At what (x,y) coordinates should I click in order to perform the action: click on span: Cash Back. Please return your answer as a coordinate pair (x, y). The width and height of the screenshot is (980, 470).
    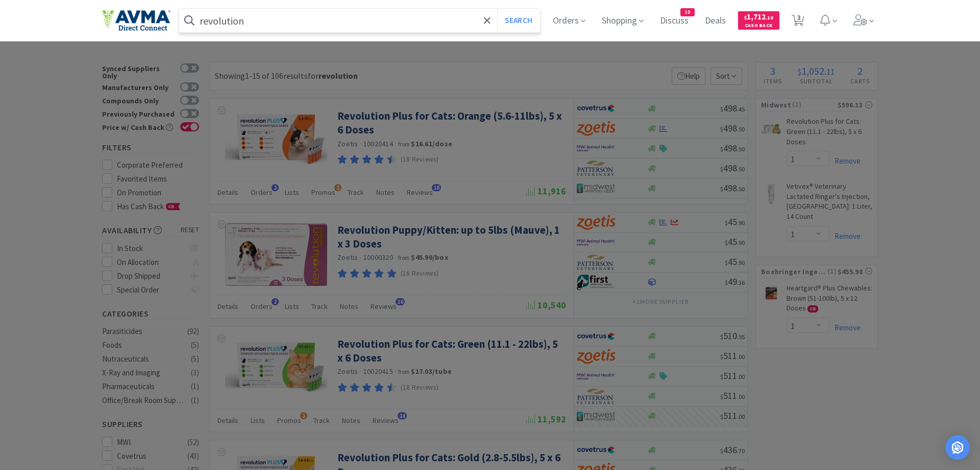
    Looking at the image, I should click on (759, 26).